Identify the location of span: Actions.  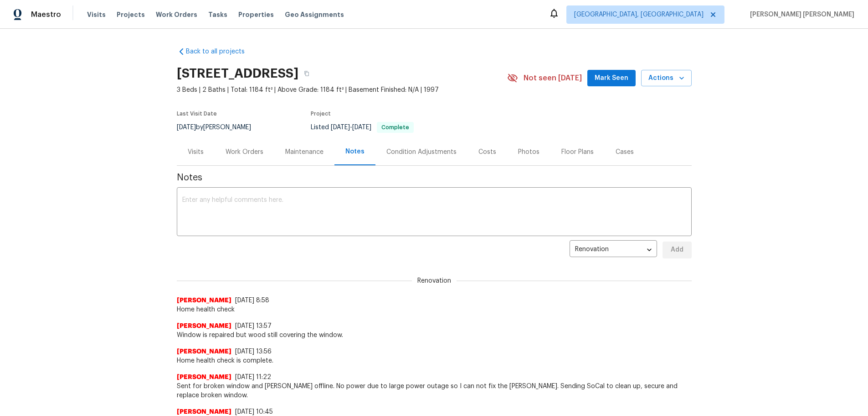
(667, 78).